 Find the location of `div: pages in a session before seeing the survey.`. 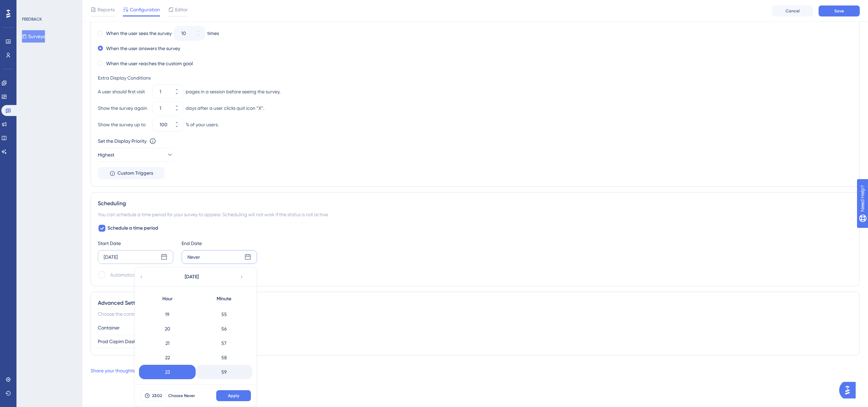

div: pages in a session before seeing the survey. is located at coordinates (233, 91).